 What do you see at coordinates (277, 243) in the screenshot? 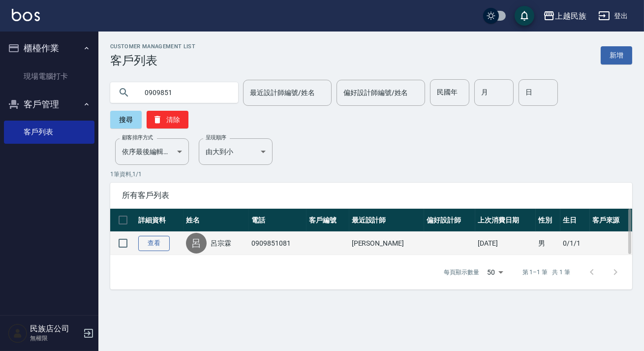
I see `td: 0909851081` at bounding box center [277, 243].